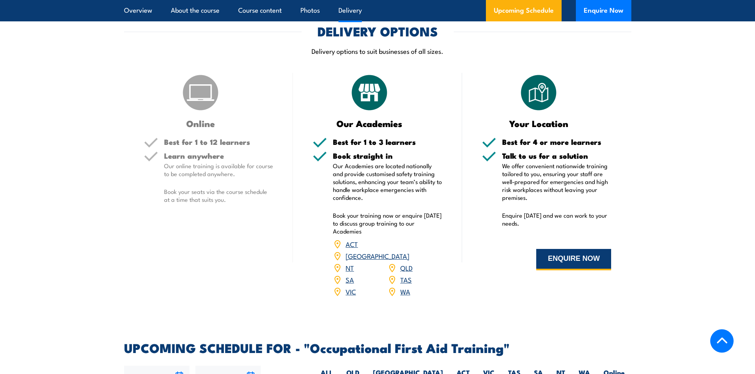 The height and width of the screenshot is (374, 755). I want to click on h5: Book straight in, so click(387, 156).